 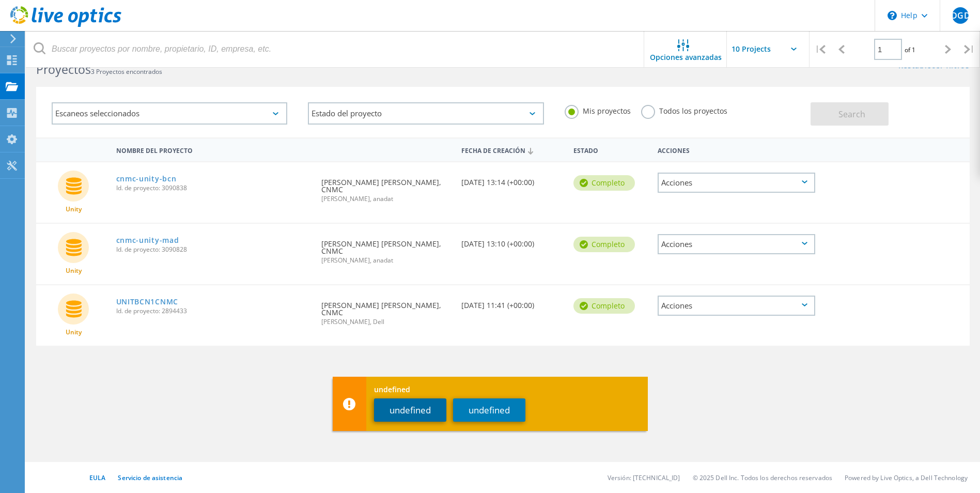 I want to click on span: Id. de proyecto: 3090828, so click(x=214, y=249).